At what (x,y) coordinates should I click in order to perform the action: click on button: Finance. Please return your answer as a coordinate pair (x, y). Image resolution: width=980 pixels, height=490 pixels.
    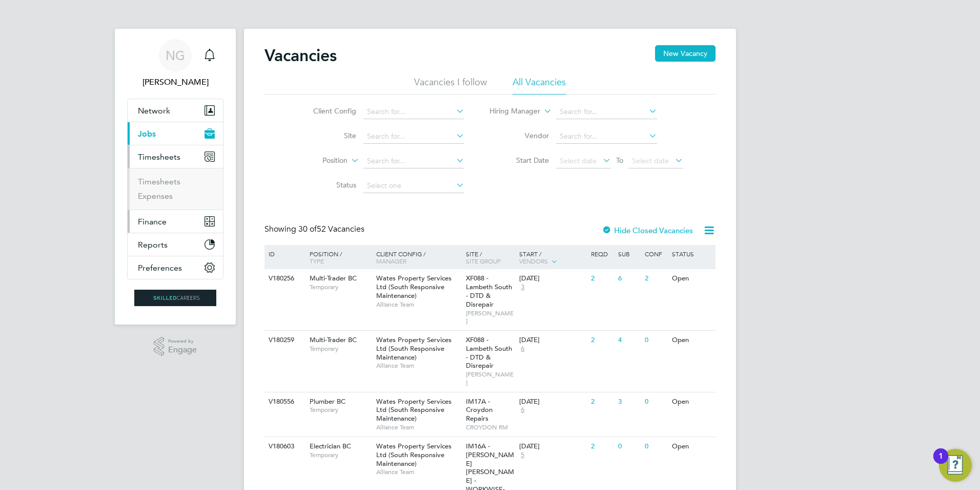
    Looking at the image, I should click on (175, 221).